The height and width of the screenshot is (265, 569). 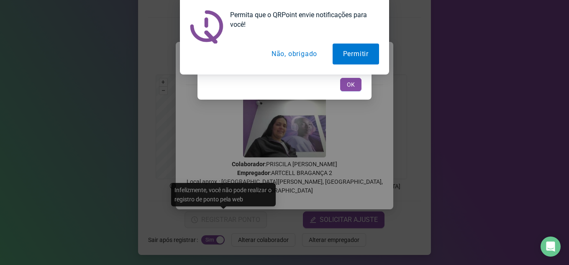 I want to click on button: Permitir, so click(x=356, y=54).